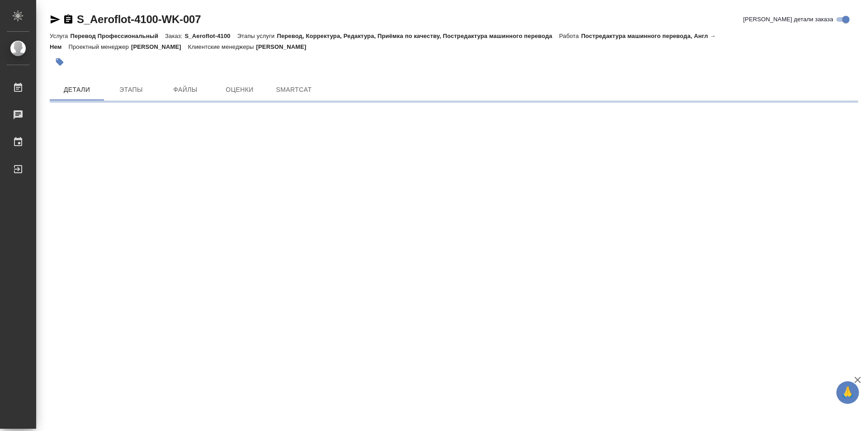 This screenshot has height=431, width=868. Describe the element at coordinates (211, 36) in the screenshot. I see `p: S_Aeroflot-4100` at that location.